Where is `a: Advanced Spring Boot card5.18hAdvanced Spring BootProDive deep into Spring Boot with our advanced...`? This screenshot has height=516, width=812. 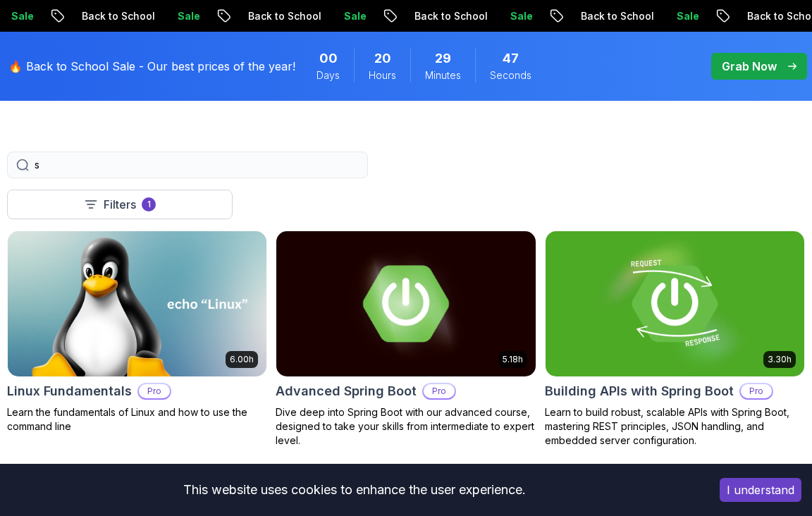
a: Advanced Spring Boot card5.18hAdvanced Spring BootProDive deep into Spring Boot with our advanced... is located at coordinates (406, 339).